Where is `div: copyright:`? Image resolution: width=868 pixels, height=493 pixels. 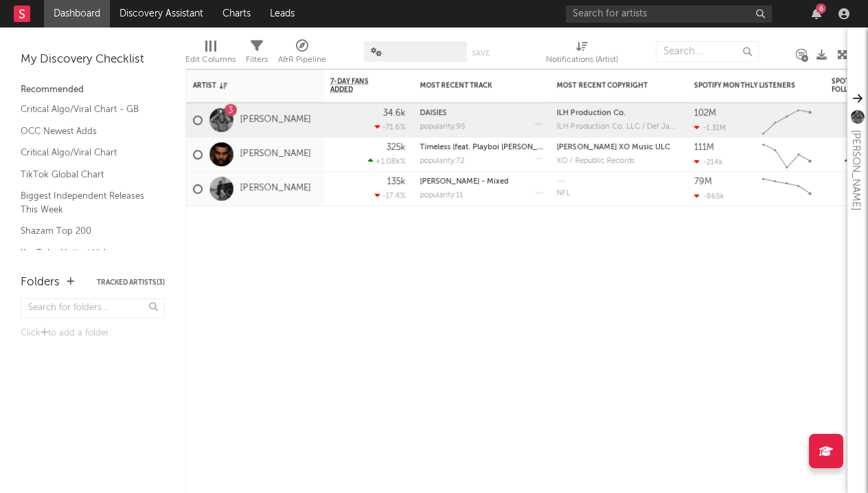 div: copyright: is located at coordinates (619, 181).